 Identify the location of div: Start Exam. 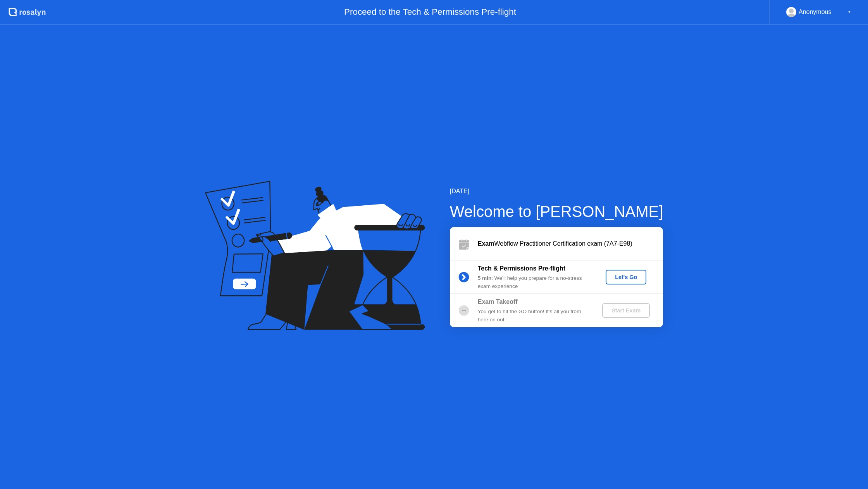
(626, 310).